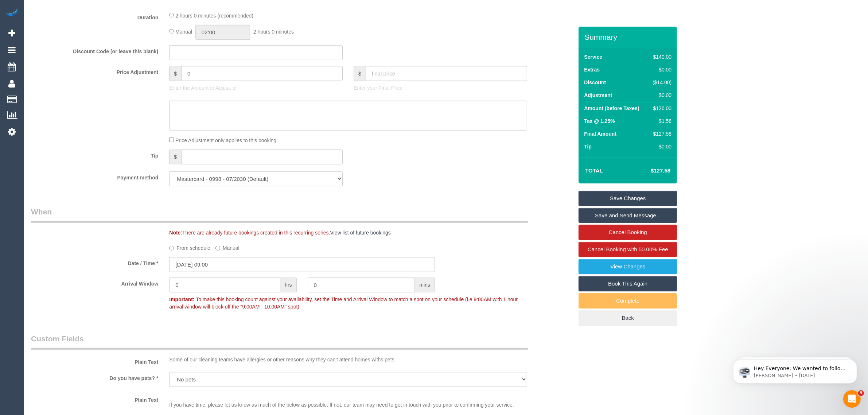 Image resolution: width=868 pixels, height=415 pixels. What do you see at coordinates (218, 248) in the screenshot?
I see `input: Manual` at bounding box center [218, 248].